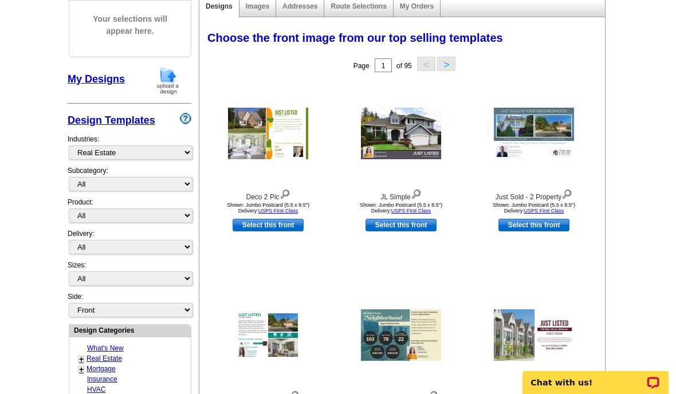 The image size is (676, 394). Describe the element at coordinates (96, 389) in the screenshot. I see `a: HVAC` at that location.